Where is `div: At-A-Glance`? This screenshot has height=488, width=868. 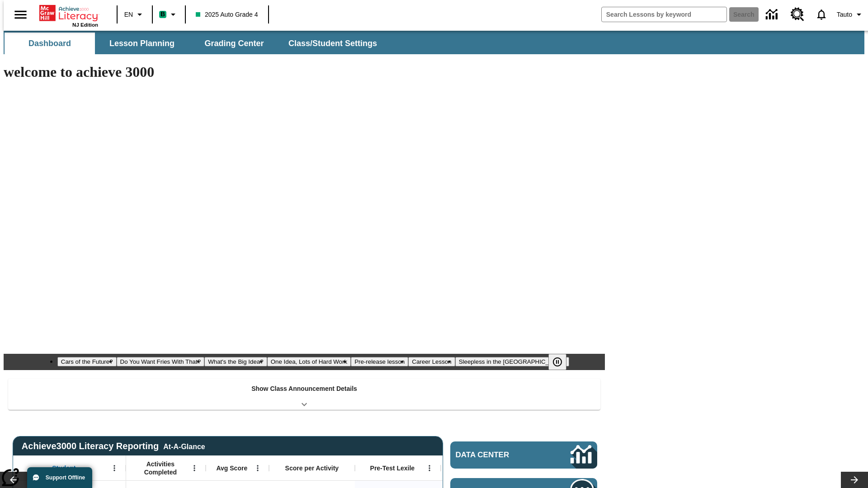
div: At-A-Glance is located at coordinates (184, 446).